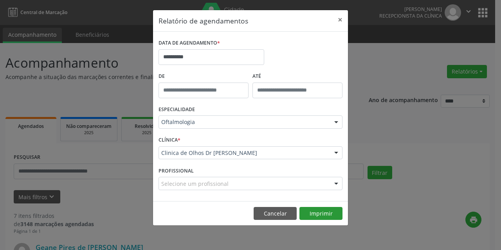 The width and height of the screenshot is (501, 250). Describe the element at coordinates (275, 214) in the screenshot. I see `button: Cancelar` at that location.